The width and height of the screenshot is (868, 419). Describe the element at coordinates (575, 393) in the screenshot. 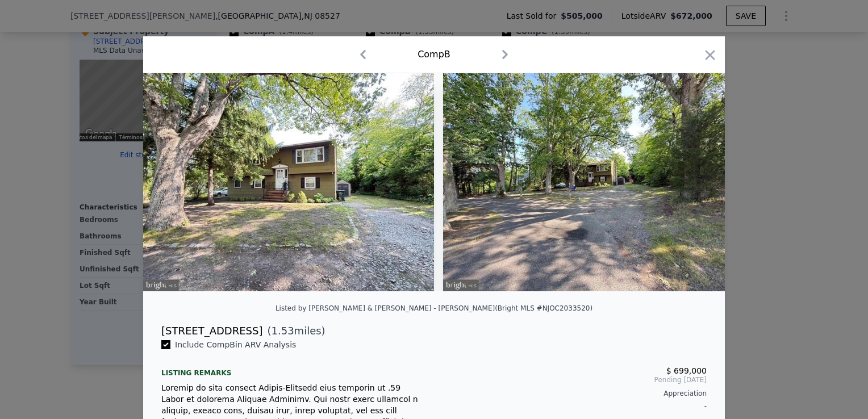

I see `div: Appreciation` at that location.